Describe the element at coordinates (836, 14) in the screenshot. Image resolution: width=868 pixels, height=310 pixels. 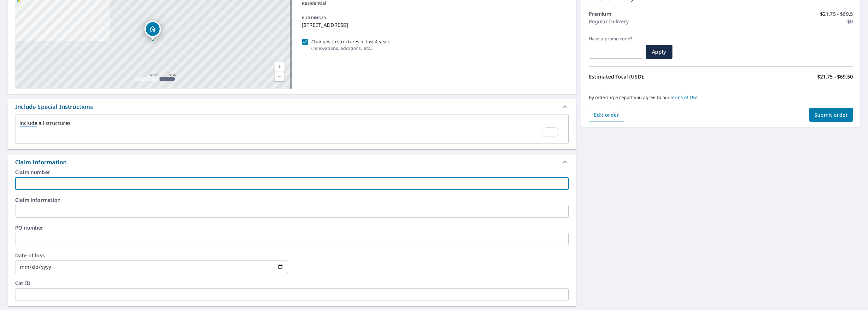
I see `p: $21.75 - $69.5` at that location.